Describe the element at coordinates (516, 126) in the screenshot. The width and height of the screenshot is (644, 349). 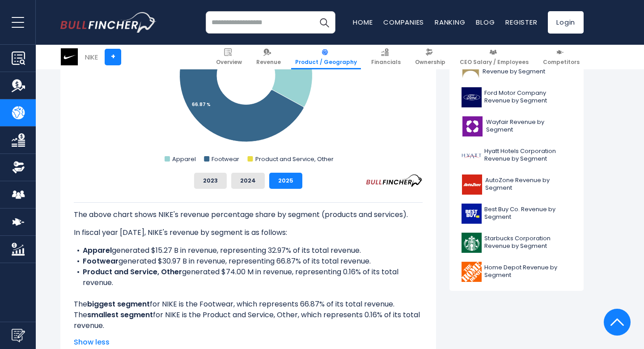
I see `a: Wayfair Revenue by Segment` at that location.